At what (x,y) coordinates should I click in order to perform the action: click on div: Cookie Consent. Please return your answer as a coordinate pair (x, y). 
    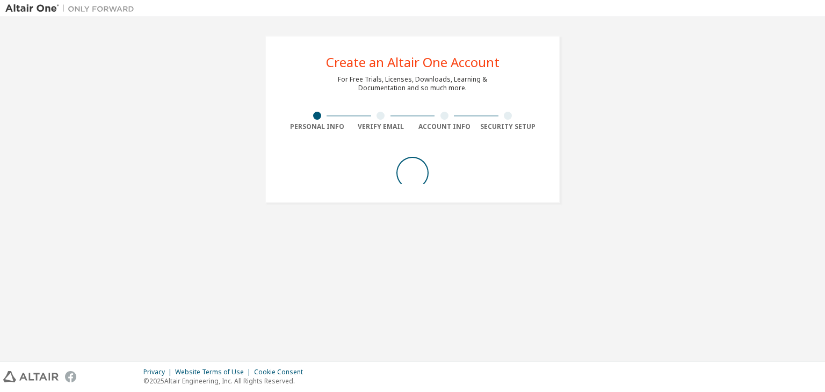
    Looking at the image, I should click on (282, 372).